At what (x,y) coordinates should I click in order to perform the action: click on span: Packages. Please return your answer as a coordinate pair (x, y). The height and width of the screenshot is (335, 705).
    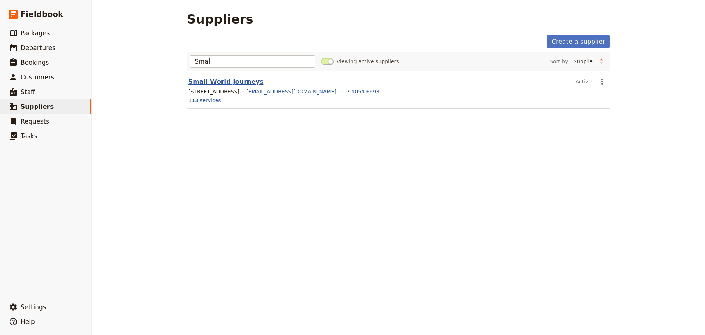
    Looking at the image, I should click on (35, 33).